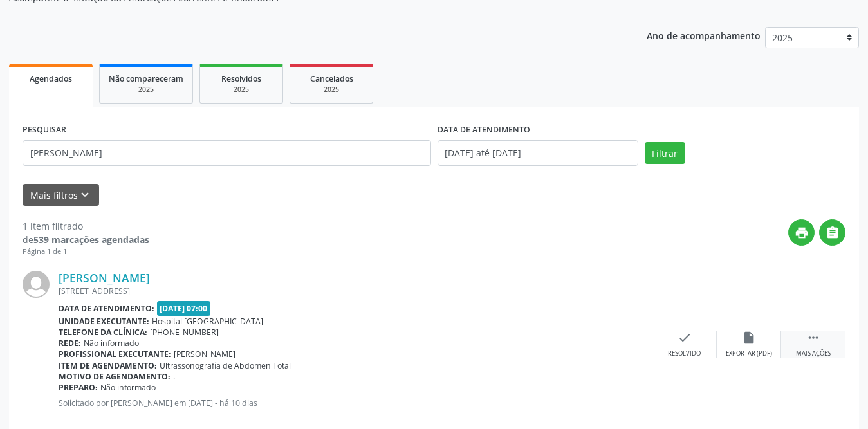 This screenshot has height=429, width=868. What do you see at coordinates (146, 79) in the screenshot?
I see `span: Não compareceram` at bounding box center [146, 79].